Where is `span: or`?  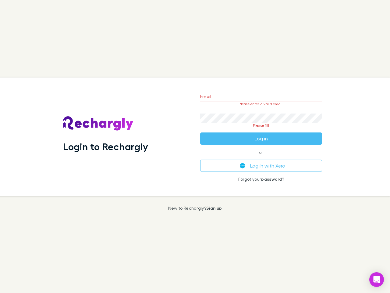
span: or is located at coordinates (261, 152).